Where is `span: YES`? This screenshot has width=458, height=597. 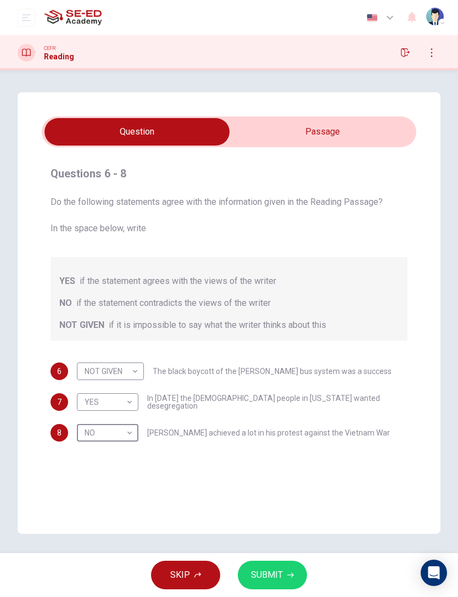
span: YES is located at coordinates (67, 281).